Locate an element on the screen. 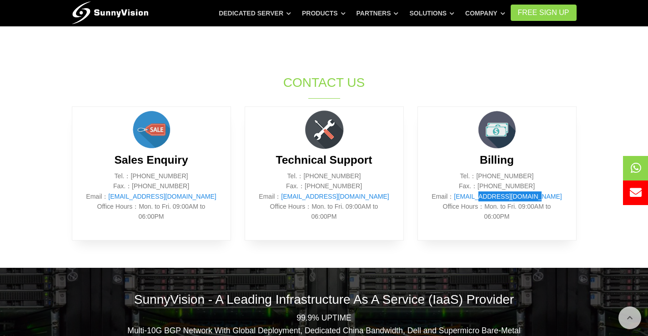  h1: Contact Us is located at coordinates (324, 82).